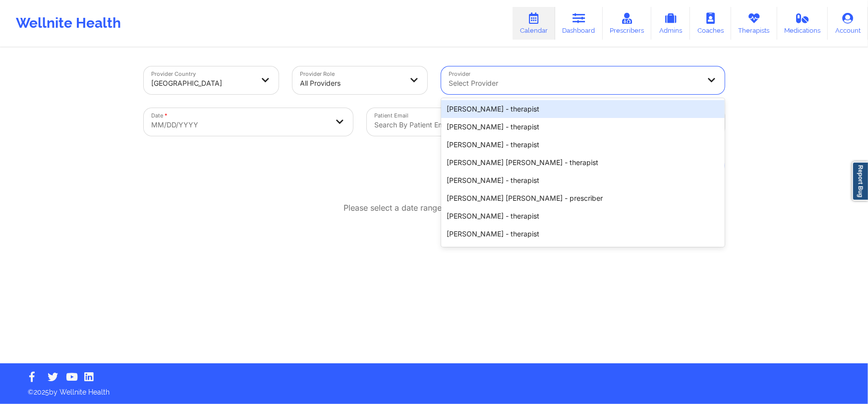  What do you see at coordinates (803, 23) in the screenshot?
I see `a: Medications` at bounding box center [803, 23].